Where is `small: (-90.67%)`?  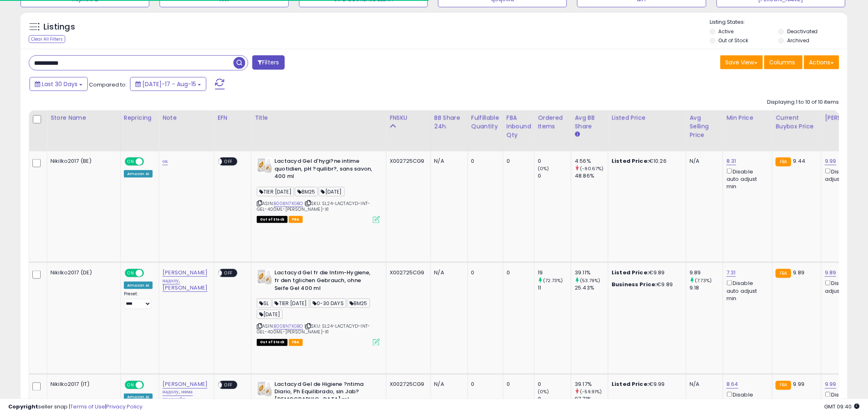
small: (-90.67%) is located at coordinates (592, 169).